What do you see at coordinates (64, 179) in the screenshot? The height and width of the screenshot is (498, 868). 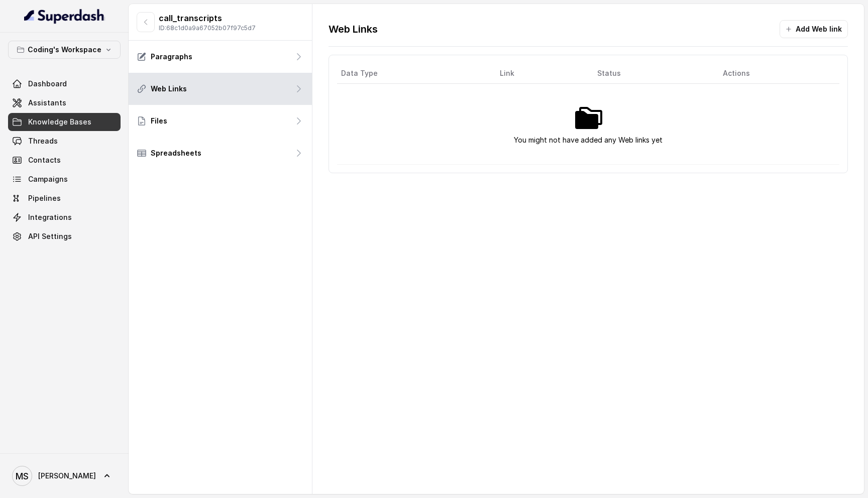 I see `a: Campaigns` at bounding box center [64, 179].